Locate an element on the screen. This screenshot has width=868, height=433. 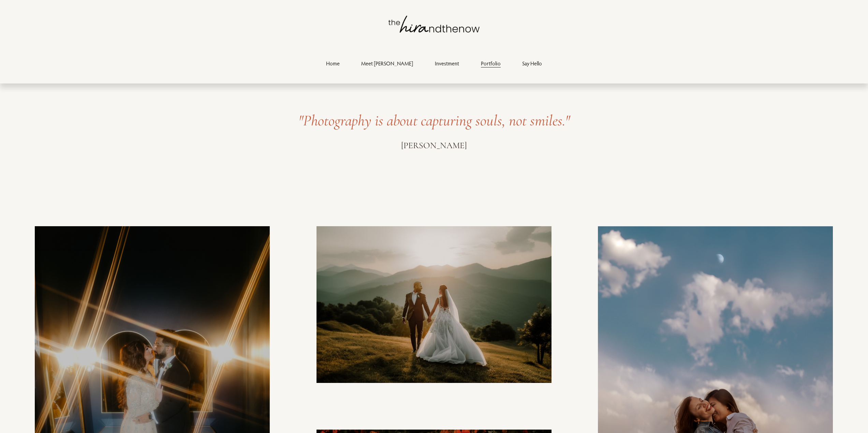
em: "Photography is about capturing souls, not smiles." is located at coordinates (434, 121).